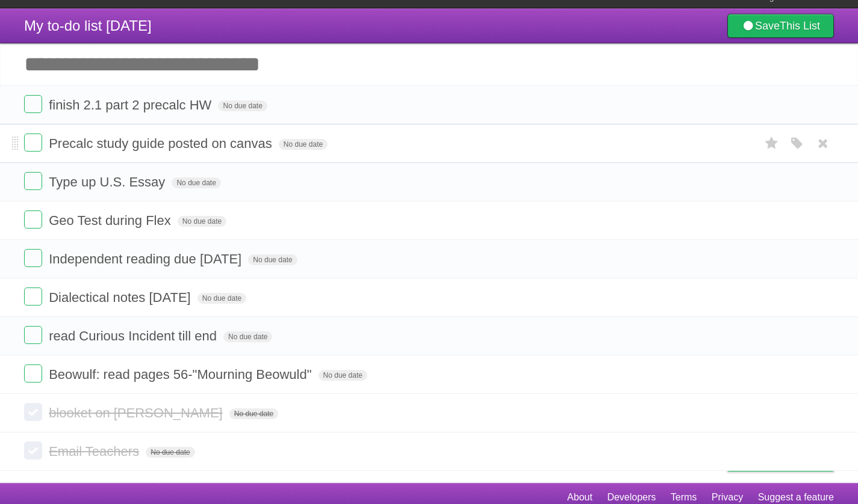 Image resolution: width=858 pixels, height=504 pixels. I want to click on span: Type up U.S. Essay, so click(108, 182).